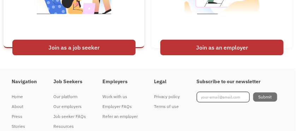 This screenshot has width=296, height=131. What do you see at coordinates (120, 106) in the screenshot?
I see `div: Employer FAQs` at bounding box center [120, 106].